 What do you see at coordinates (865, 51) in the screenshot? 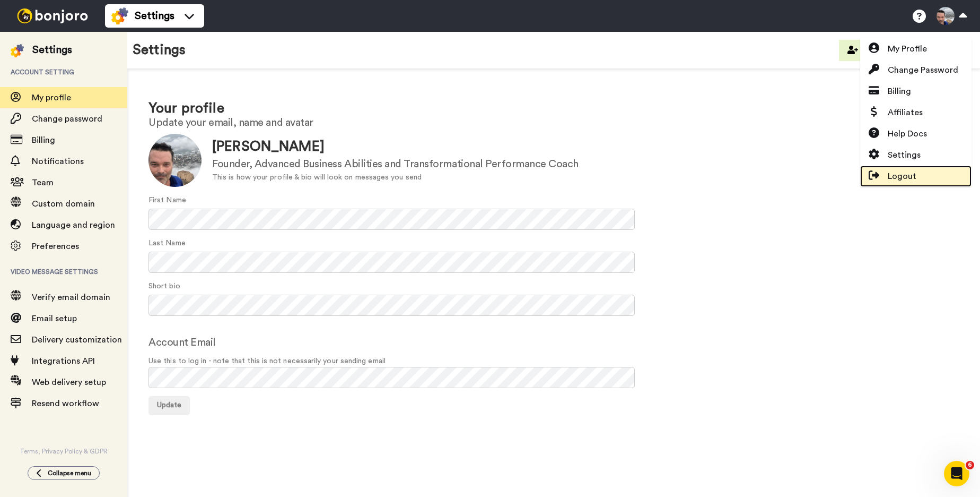
I see `button: Invite` at bounding box center [865, 51].